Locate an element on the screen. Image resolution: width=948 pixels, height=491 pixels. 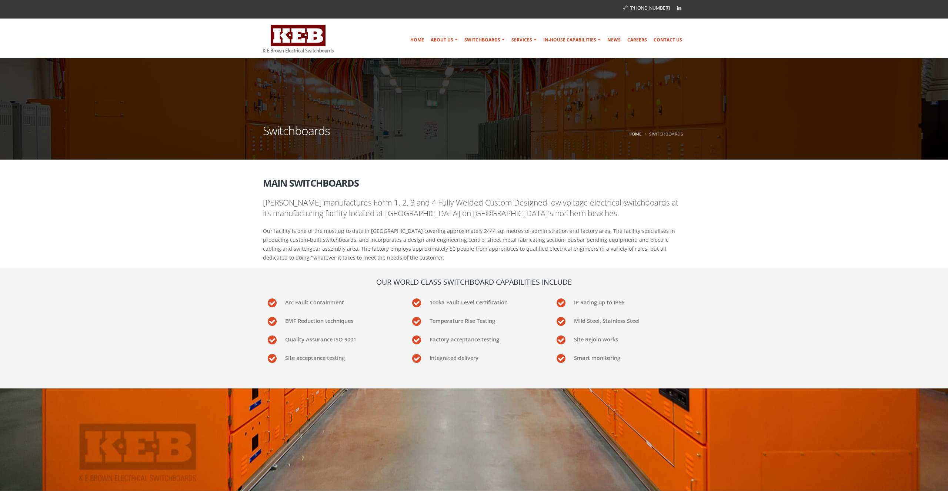
p: Site acceptance testing is located at coordinates (341, 357).